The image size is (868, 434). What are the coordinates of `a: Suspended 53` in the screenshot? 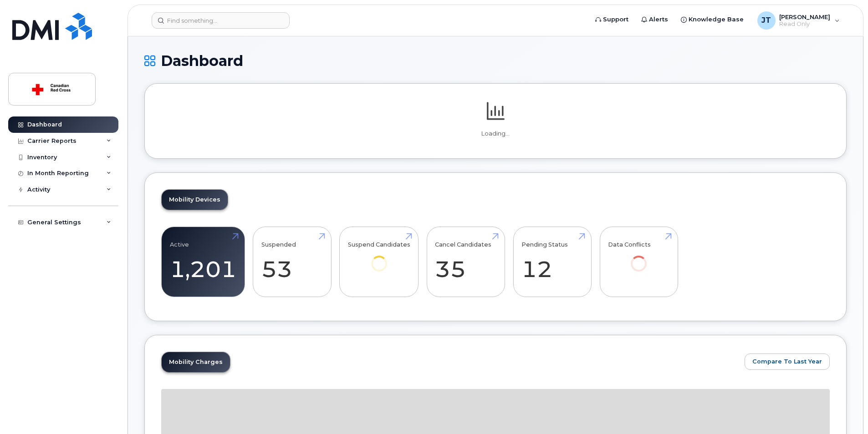 It's located at (292, 262).